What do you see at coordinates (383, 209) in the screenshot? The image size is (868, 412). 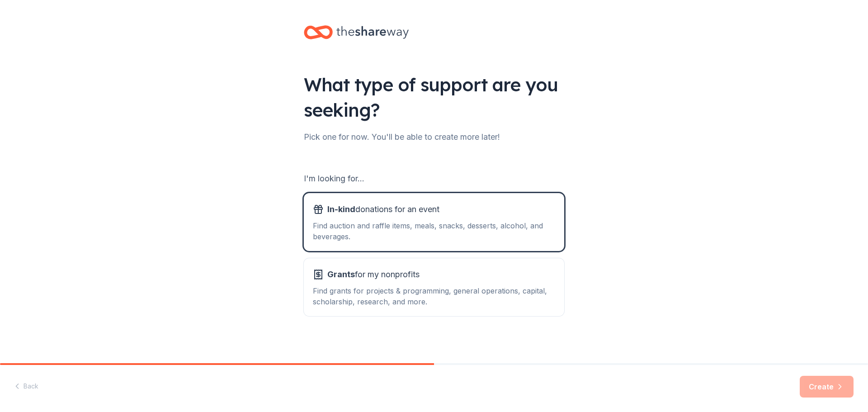 I see `span: donations for an event` at bounding box center [383, 209].